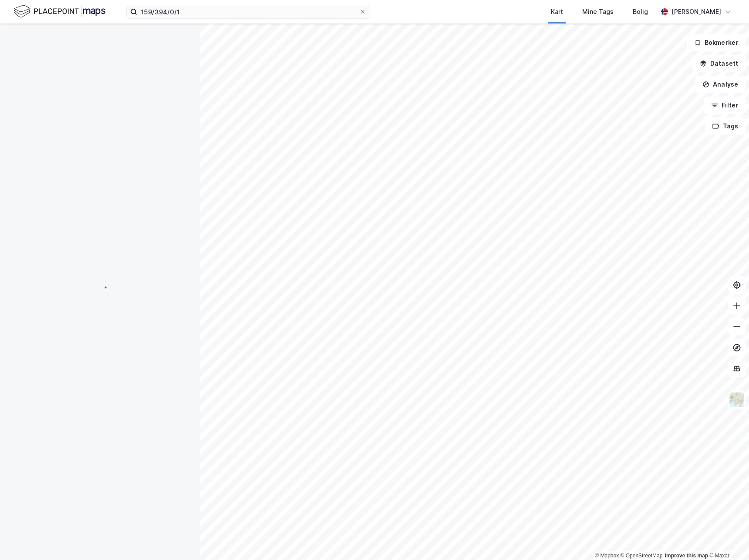 The image size is (749, 560). Describe the element at coordinates (607, 556) in the screenshot. I see `a: Mapbox` at that location.